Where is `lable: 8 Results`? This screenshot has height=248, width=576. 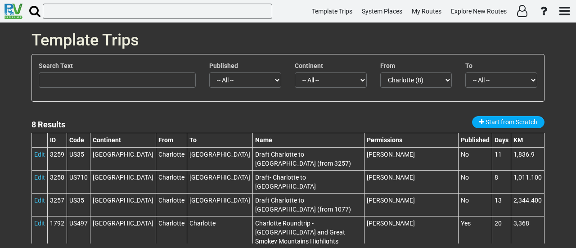 lable: 8 Results is located at coordinates (48, 124).